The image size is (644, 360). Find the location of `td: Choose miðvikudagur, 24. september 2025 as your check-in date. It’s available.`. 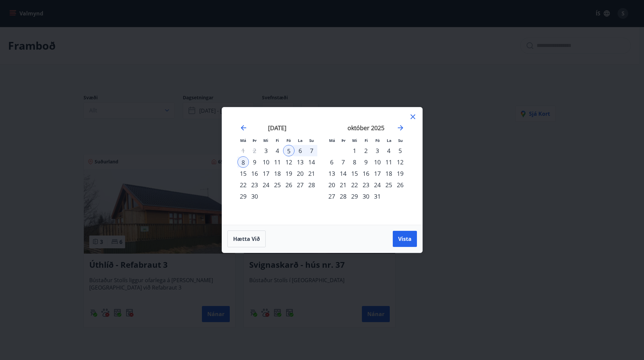

td: Choose miðvikudagur, 24. september 2025 as your check-in date. It’s available. is located at coordinates (266, 185).